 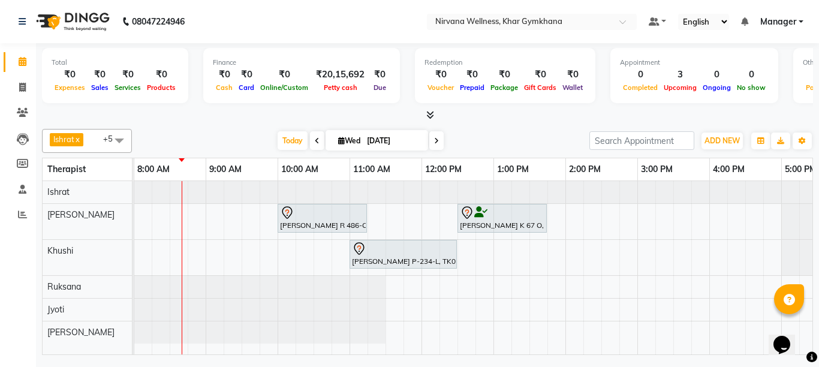 What do you see at coordinates (656, 169) in the screenshot?
I see `a: 3:00 PM` at bounding box center [656, 169].